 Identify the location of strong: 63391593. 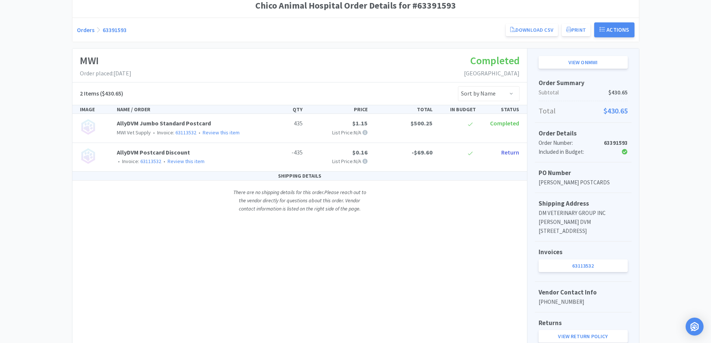
(616, 143).